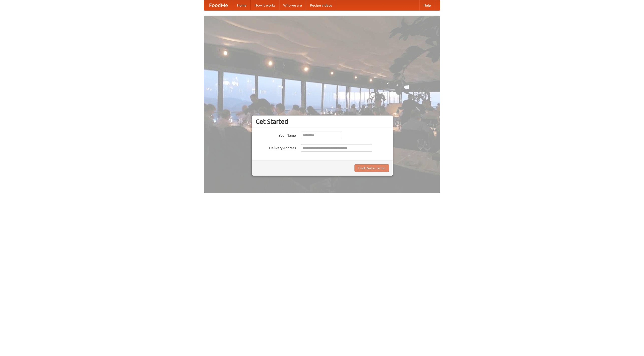 The width and height of the screenshot is (644, 356). I want to click on label: Delivery Address, so click(276, 147).